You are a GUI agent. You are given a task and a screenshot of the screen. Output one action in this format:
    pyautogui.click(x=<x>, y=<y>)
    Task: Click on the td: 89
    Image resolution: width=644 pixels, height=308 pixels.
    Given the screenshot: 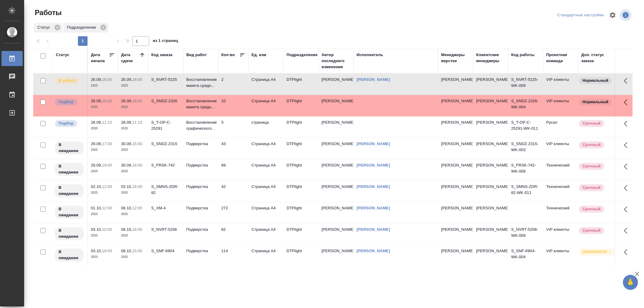 What is the action you would take?
    pyautogui.click(x=233, y=170)
    